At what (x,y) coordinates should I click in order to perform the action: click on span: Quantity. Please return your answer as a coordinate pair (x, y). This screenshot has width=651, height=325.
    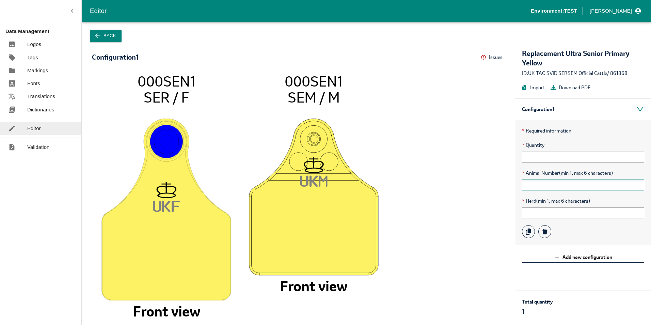
    Looking at the image, I should click on (583, 145).